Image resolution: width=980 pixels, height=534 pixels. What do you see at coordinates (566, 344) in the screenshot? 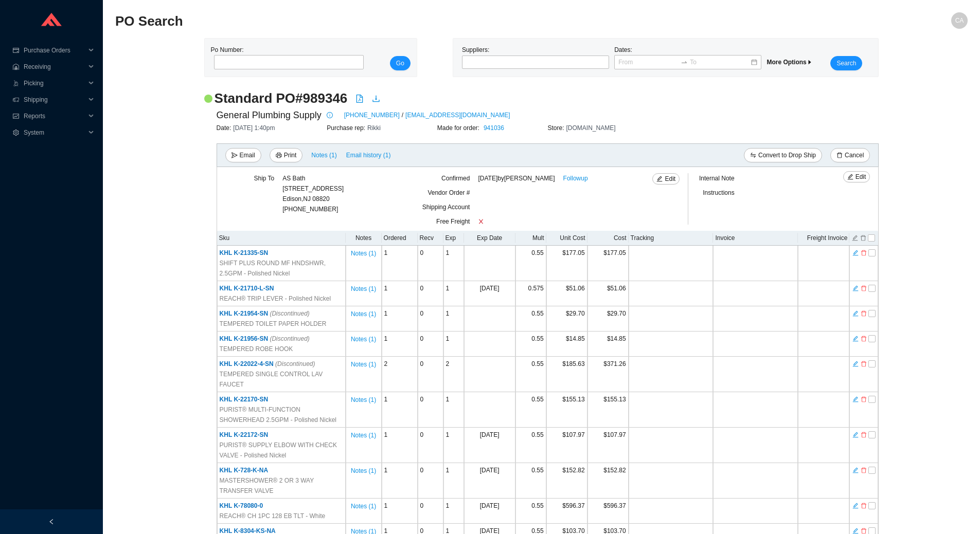
I see `td: $14.85` at bounding box center [566, 344].